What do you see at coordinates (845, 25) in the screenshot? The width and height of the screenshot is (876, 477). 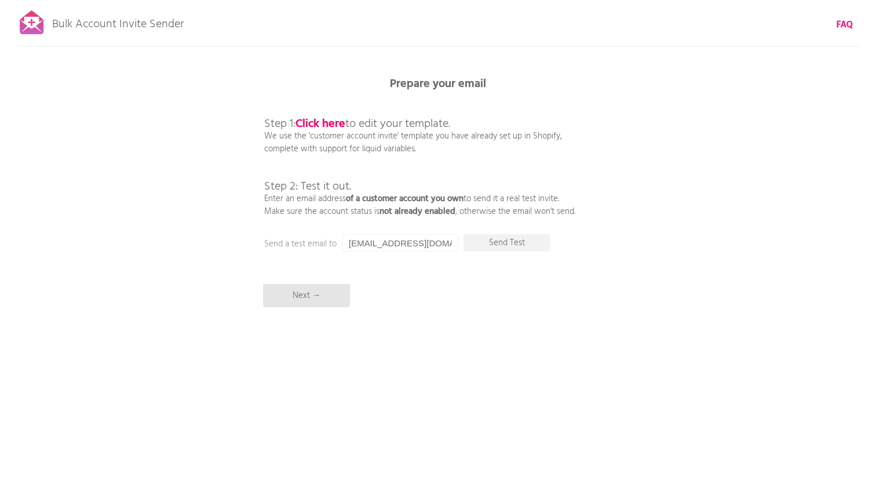 I see `b: FAQ` at bounding box center [845, 25].